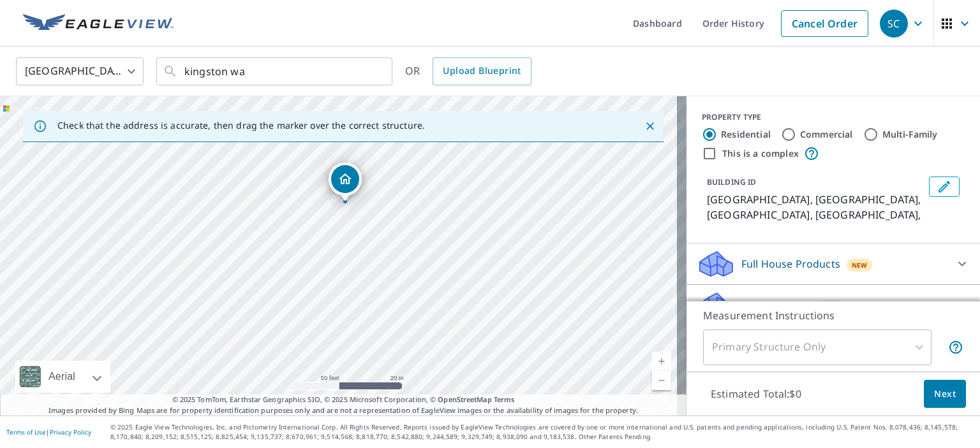 The width and height of the screenshot is (980, 448). What do you see at coordinates (345, 182) in the screenshot?
I see `div: Dropped pin, building 1, Residential property, Kingston, WA Kingston, WA` at bounding box center [345, 182].